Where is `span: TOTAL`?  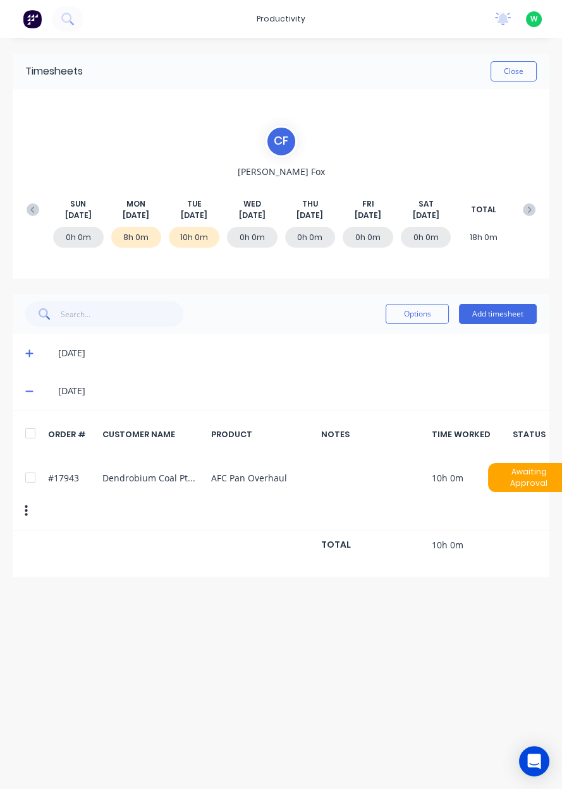
span: TOTAL is located at coordinates (483, 210).